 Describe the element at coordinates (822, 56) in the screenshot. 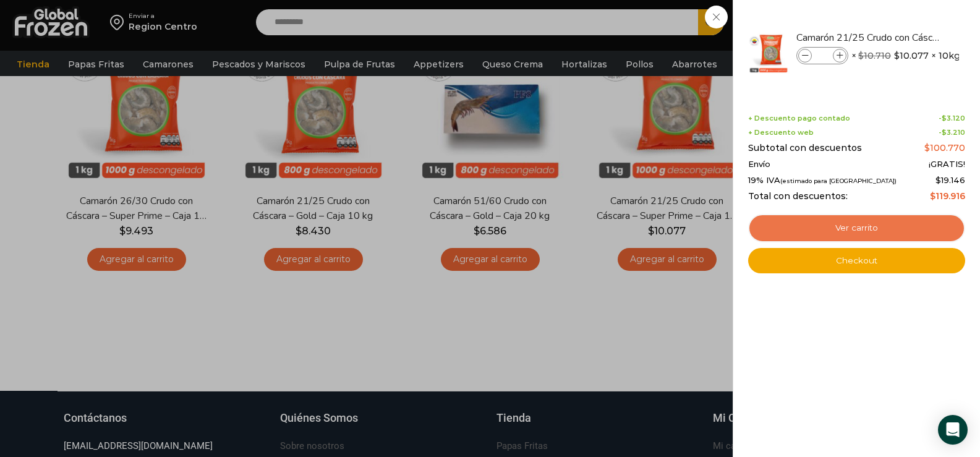

I see `input: Product quantity` at that location.